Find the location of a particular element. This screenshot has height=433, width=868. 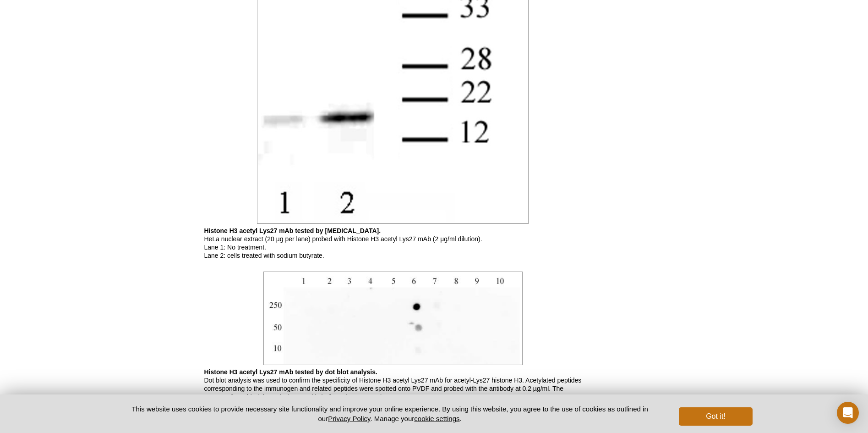

button: cookie settings is located at coordinates (437, 418).